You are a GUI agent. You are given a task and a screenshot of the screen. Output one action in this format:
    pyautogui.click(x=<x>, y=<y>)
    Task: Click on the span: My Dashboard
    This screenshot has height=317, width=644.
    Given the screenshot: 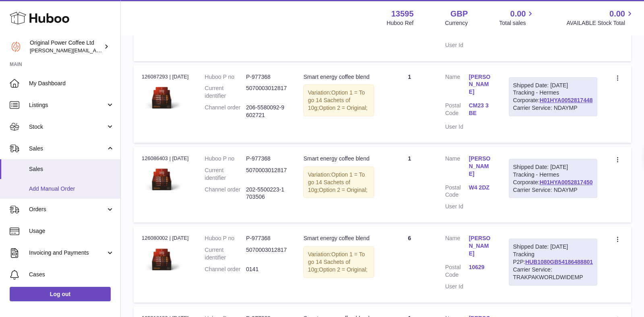 What is the action you would take?
    pyautogui.click(x=72, y=83)
    